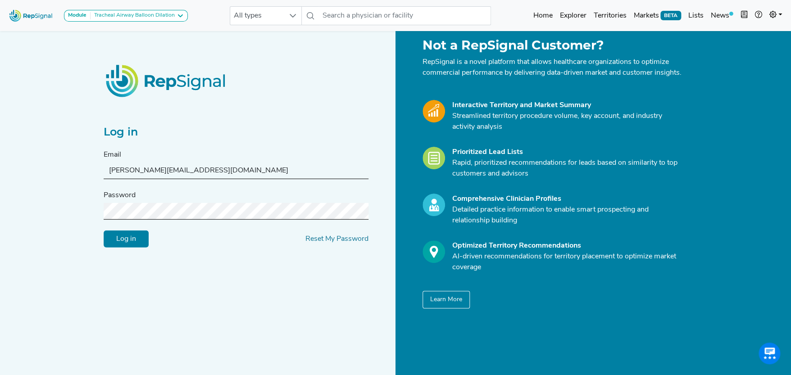 Image resolution: width=791 pixels, height=375 pixels. Describe the element at coordinates (434, 252) in the screenshot. I see `img: Optimize_Icon.261f85db.svg` at that location.